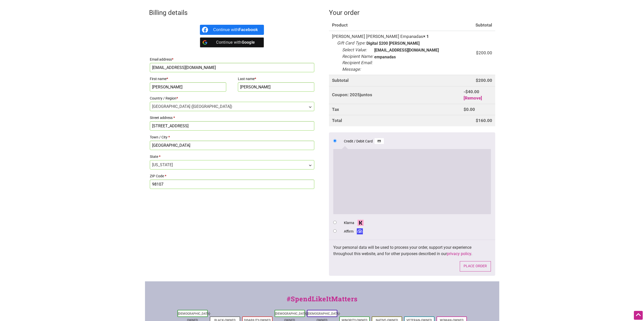  I want to click on span: Country / Region, so click(232, 106).